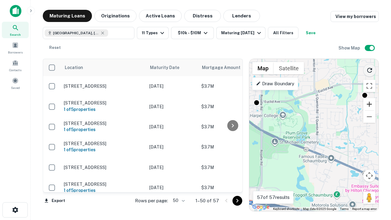  What do you see at coordinates (237, 201) in the screenshot?
I see `button: Go to next page` at bounding box center [237, 201].